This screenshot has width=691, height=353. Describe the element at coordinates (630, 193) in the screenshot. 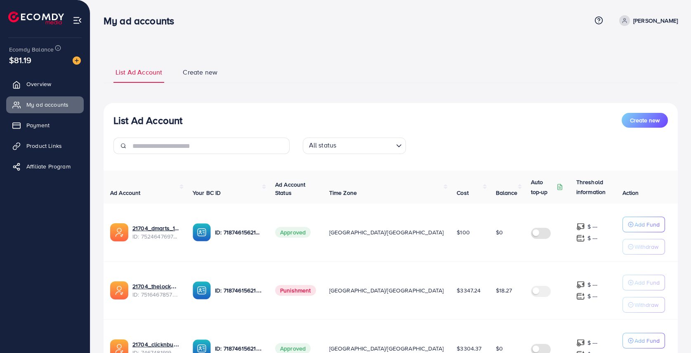

I see `span: Action` at that location.